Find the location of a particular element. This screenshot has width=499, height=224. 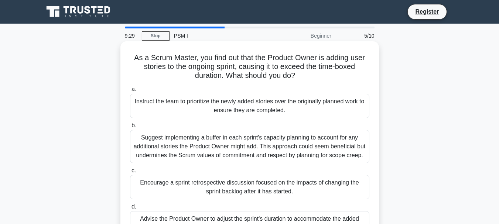

div: Suggest implementing a buffer in each sprint's capacity planning to account for any additional st... is located at coordinates (250, 147).